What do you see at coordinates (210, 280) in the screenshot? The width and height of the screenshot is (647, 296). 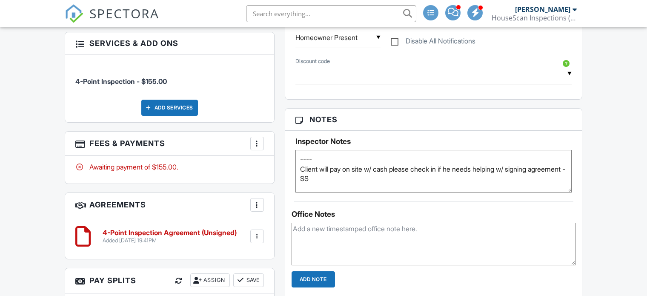 I see `div: Assign` at bounding box center [210, 280].